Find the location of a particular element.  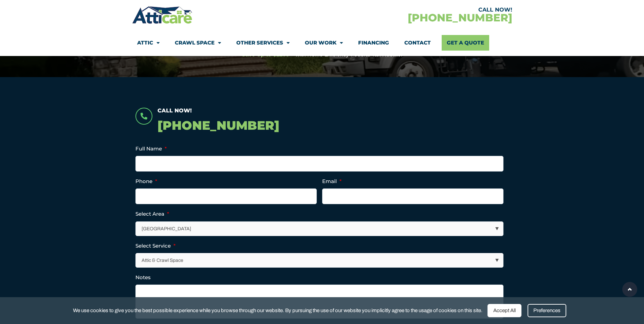

a: Other Services is located at coordinates (263, 43).